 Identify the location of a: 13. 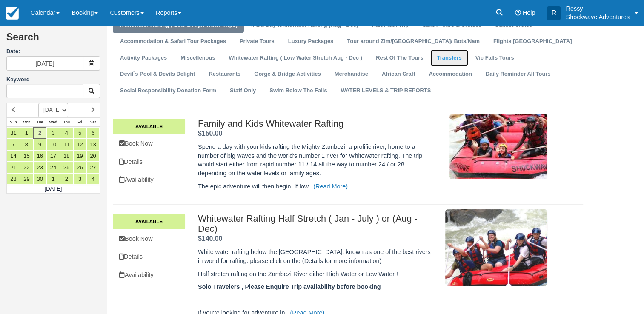
(93, 144).